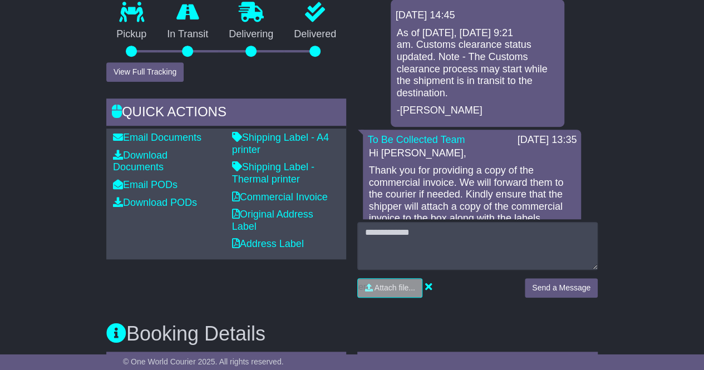 The width and height of the screenshot is (704, 370). What do you see at coordinates (157, 137) in the screenshot?
I see `a: Email Documents` at bounding box center [157, 137].